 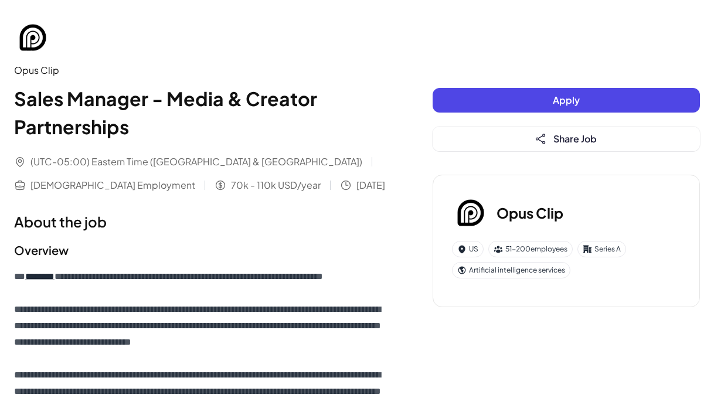 What do you see at coordinates (200, 250) in the screenshot?
I see `h2: Overview` at bounding box center [200, 250].